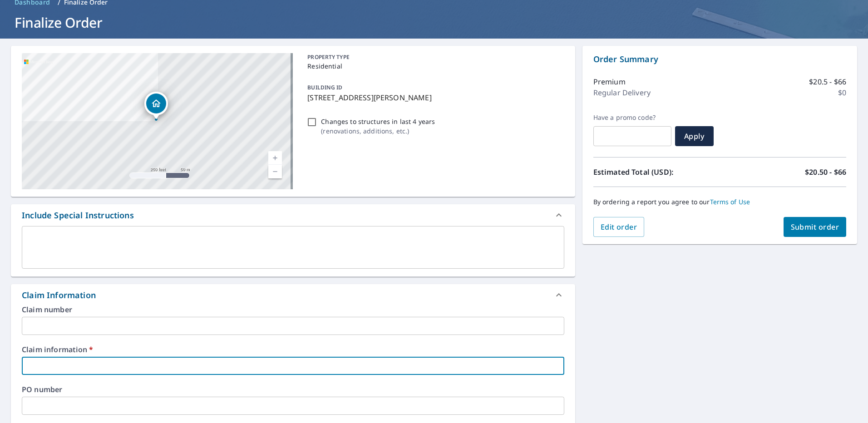 This screenshot has height=423, width=868. I want to click on p: ( renovations, additions, etc. ), so click(378, 130).